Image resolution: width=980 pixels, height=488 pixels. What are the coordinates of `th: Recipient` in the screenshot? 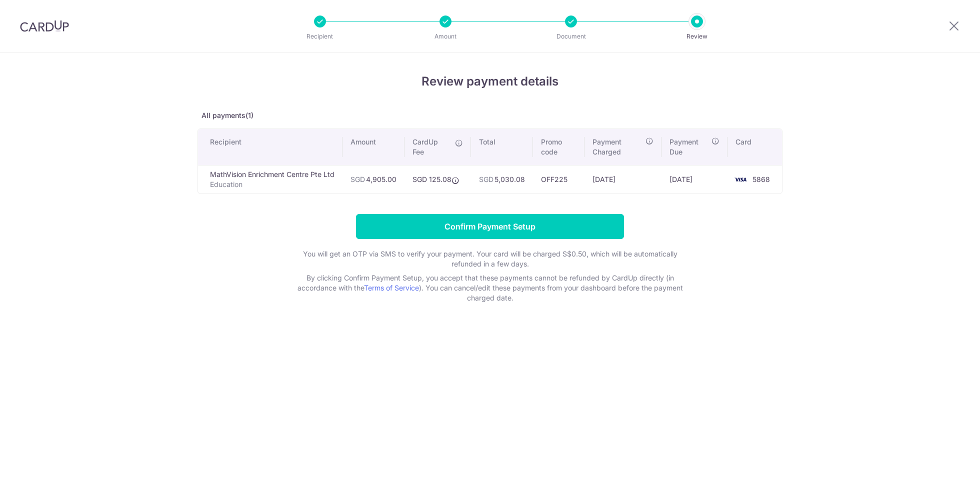 It's located at (270, 147).